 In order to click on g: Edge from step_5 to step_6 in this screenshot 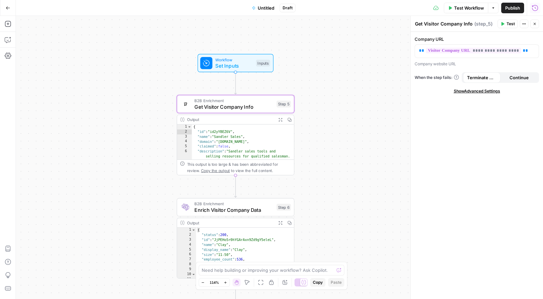, I will do `click(236, 186)`.